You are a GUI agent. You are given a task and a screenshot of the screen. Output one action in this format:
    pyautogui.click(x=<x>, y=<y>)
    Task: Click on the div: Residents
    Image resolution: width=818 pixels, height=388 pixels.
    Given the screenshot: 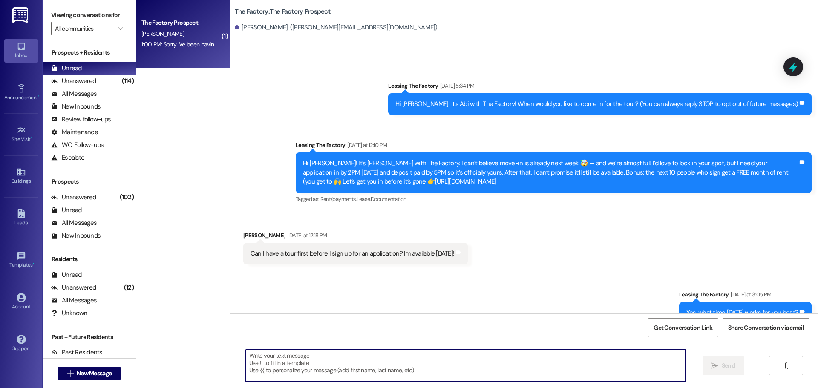 What is the action you would take?
    pyautogui.click(x=89, y=259)
    